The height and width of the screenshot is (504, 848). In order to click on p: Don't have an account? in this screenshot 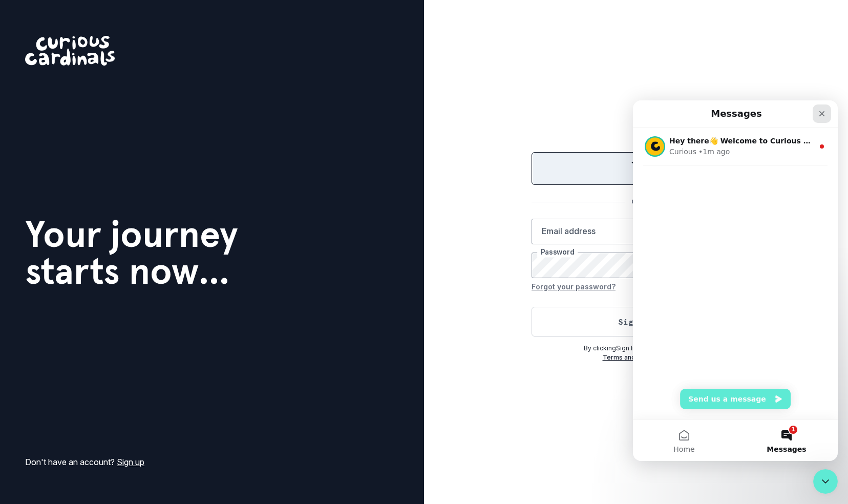, I will do `click(84, 462)`.